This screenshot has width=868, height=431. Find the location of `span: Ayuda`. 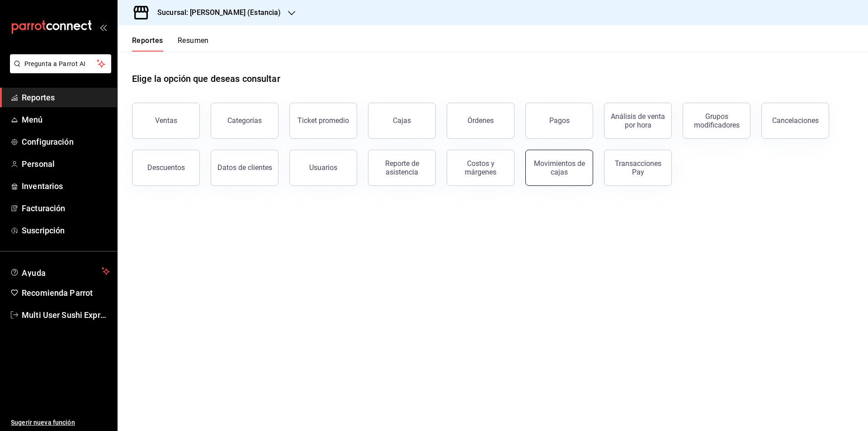

span: Ayuda is located at coordinates (60, 271).